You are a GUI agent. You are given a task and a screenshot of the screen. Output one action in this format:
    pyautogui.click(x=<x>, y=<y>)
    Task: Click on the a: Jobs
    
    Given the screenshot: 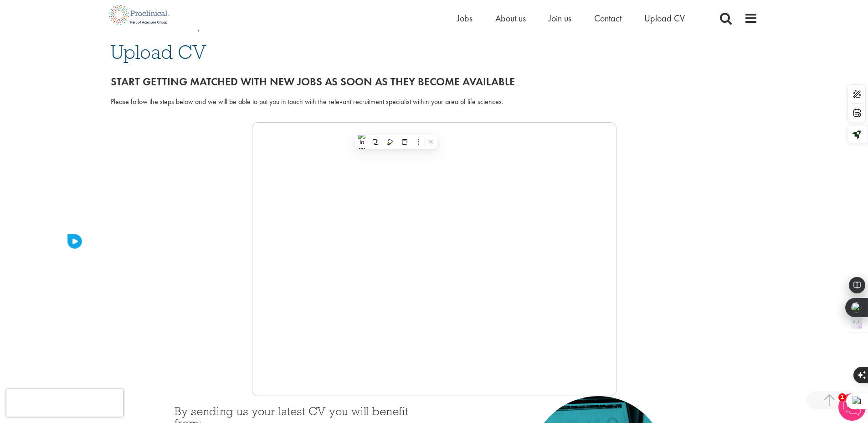 What is the action you would take?
    pyautogui.click(x=465, y=18)
    